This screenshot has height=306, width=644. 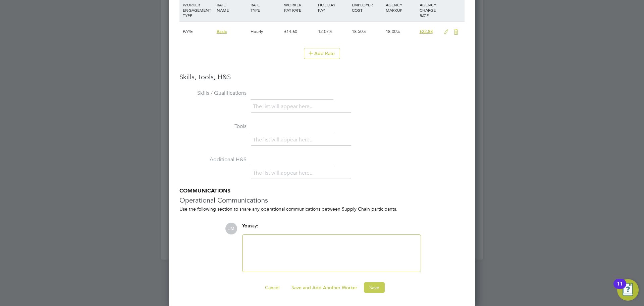 I want to click on label: Tools, so click(x=213, y=126).